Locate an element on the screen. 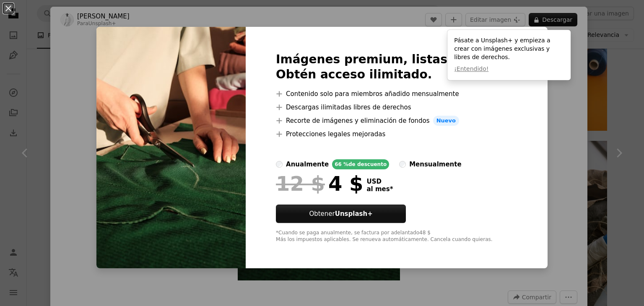  span: USD is located at coordinates (380, 181).